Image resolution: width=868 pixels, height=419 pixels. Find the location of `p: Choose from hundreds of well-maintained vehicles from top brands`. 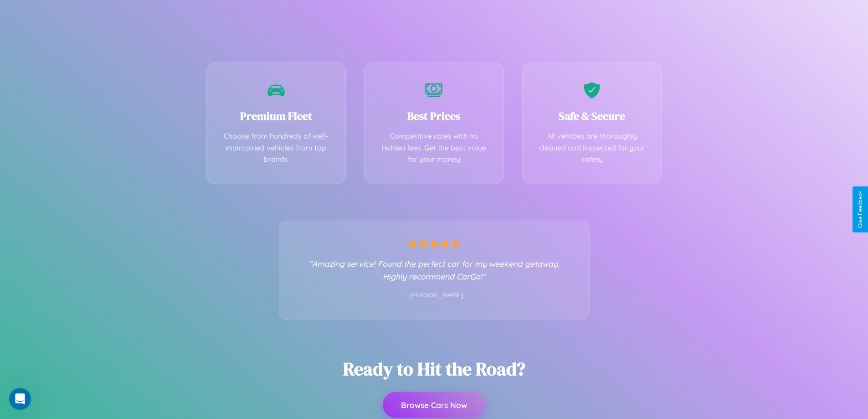

p: Choose from hundreds of well-maintained vehicles from top brands is located at coordinates (277, 147).